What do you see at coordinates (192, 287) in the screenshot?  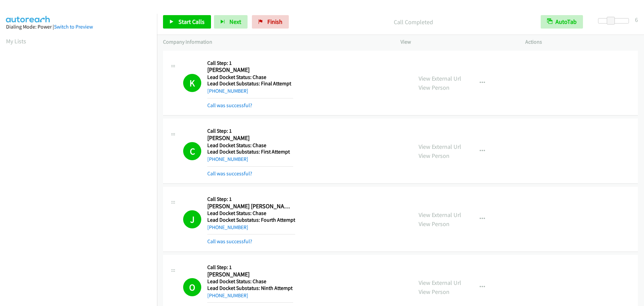 I see `h1: O` at bounding box center [192, 287].